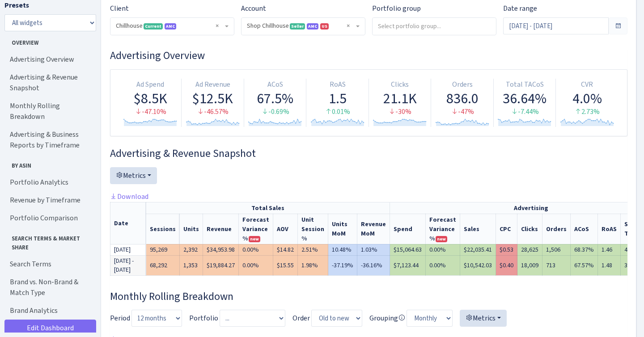 The width and height of the screenshot is (644, 337). What do you see at coordinates (49, 264) in the screenshot?
I see `a: Search Terms` at bounding box center [49, 264].